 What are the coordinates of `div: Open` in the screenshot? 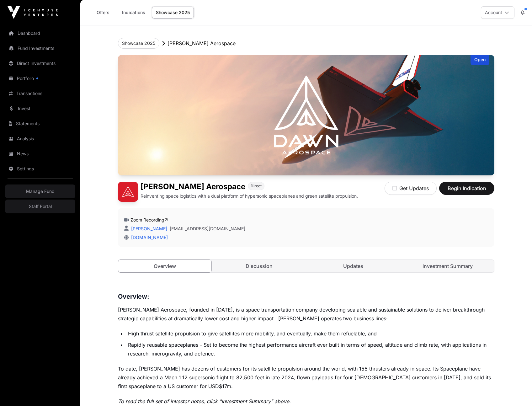 It's located at (480, 60).